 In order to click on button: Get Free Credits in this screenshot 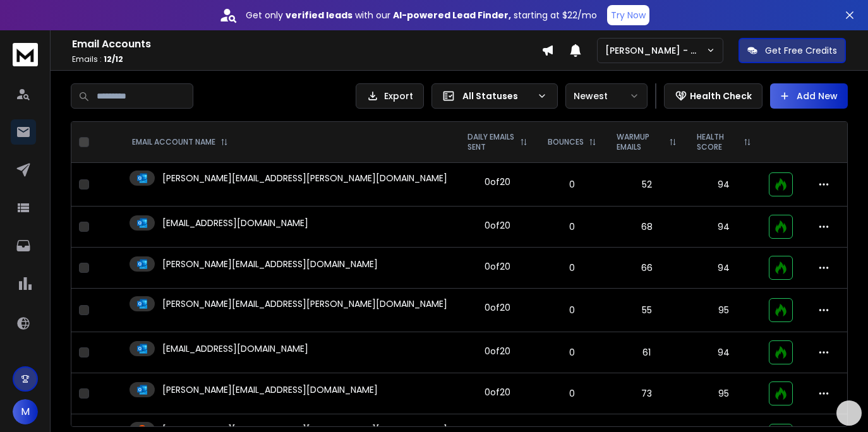, I will do `click(792, 50)`.